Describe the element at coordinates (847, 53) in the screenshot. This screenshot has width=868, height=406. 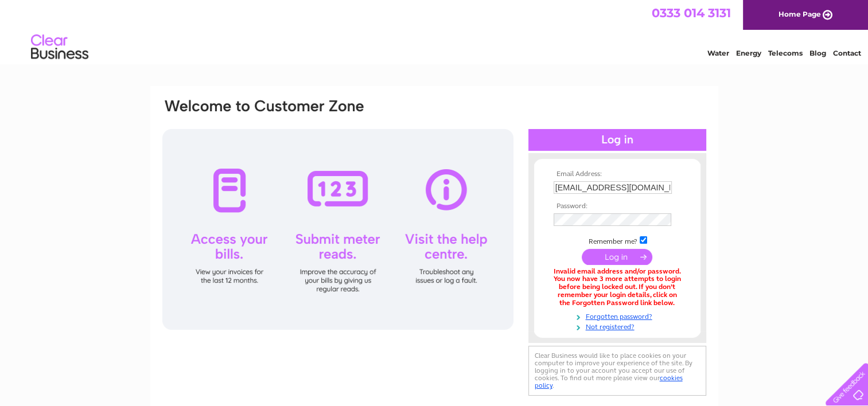
I see `a: Contact` at that location.